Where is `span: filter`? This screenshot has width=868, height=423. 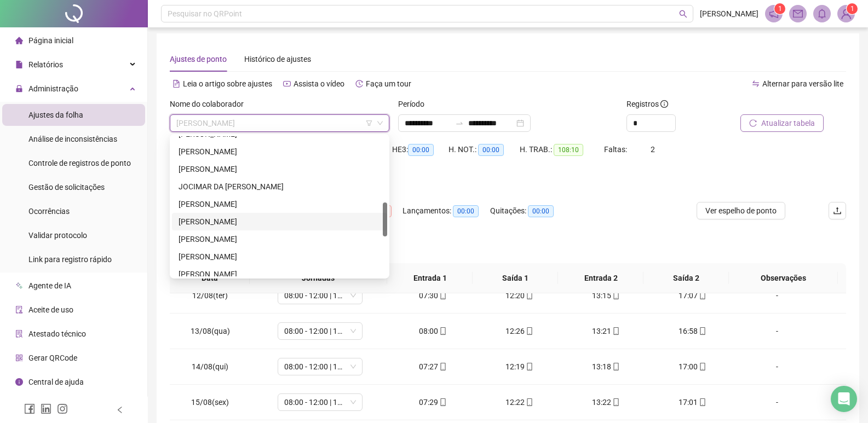
span: filter is located at coordinates (369, 123).